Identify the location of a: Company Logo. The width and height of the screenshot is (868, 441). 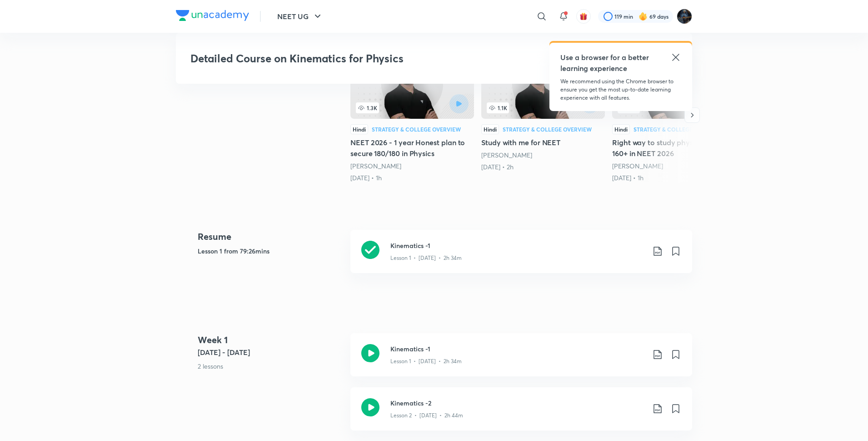
(212, 16).